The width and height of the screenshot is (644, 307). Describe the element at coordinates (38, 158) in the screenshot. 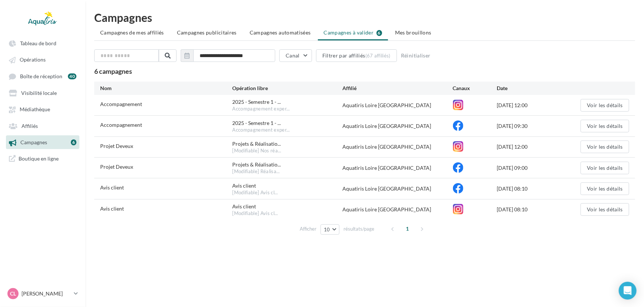

I see `span: Boutique en ligne` at that location.